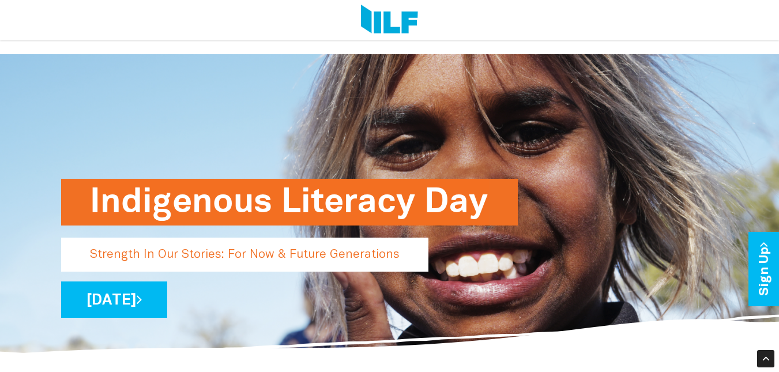  Describe the element at coordinates (766, 359) in the screenshot. I see `div: Scroll Back to Top` at that location.